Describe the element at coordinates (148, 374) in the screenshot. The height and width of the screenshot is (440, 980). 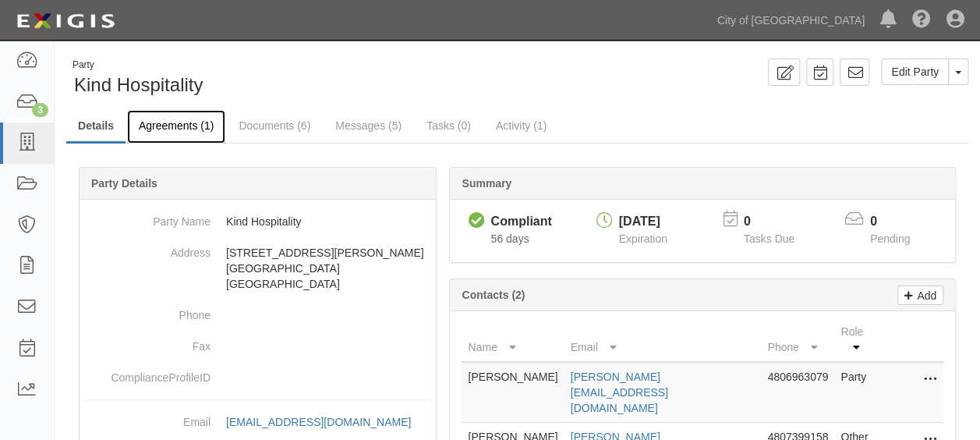
I see `dt: ComplianceProfileID` at that location.